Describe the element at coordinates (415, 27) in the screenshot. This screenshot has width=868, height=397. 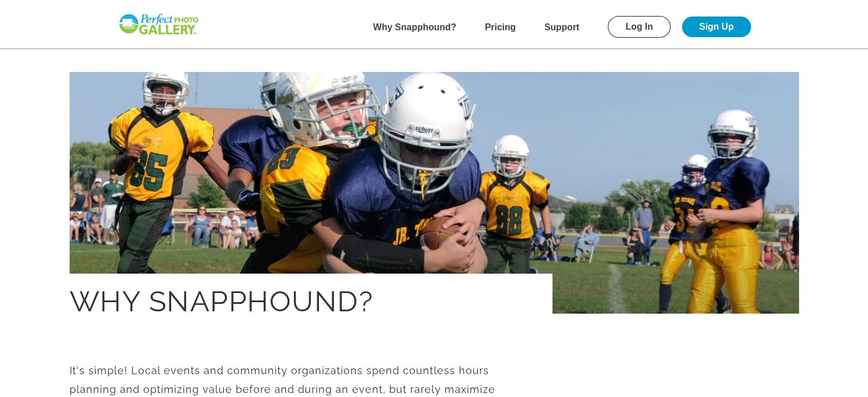
I see `b: Why Snapphound?` at that location.